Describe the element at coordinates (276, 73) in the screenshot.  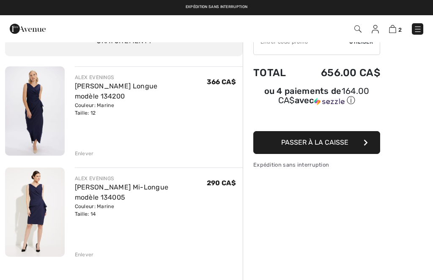
I see `td: Total` at that location.